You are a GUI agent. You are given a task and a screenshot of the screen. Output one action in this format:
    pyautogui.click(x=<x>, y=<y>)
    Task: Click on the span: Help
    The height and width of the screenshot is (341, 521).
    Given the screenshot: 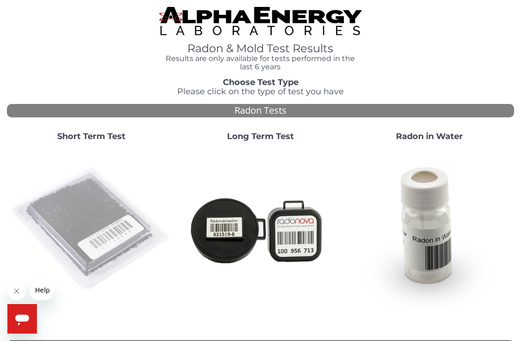 What is the action you would take?
    pyautogui.click(x=13, y=10)
    